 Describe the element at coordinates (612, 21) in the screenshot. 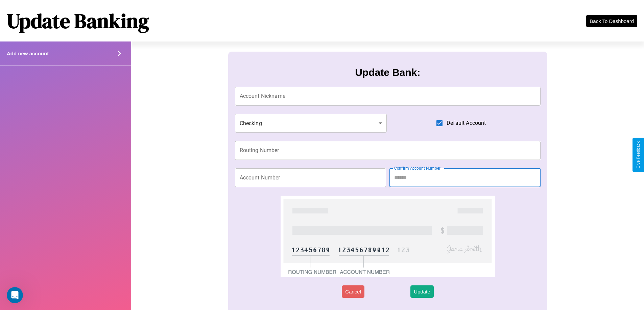

I see `button: Back To Dashboard` at that location.